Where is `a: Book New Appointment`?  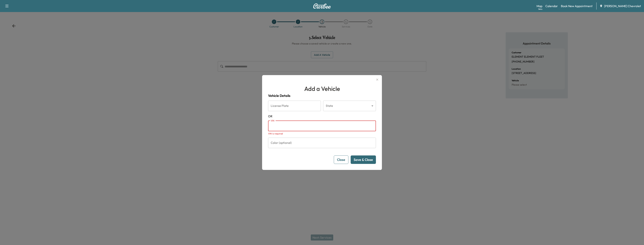
a: Book New Appointment is located at coordinates (577, 6).